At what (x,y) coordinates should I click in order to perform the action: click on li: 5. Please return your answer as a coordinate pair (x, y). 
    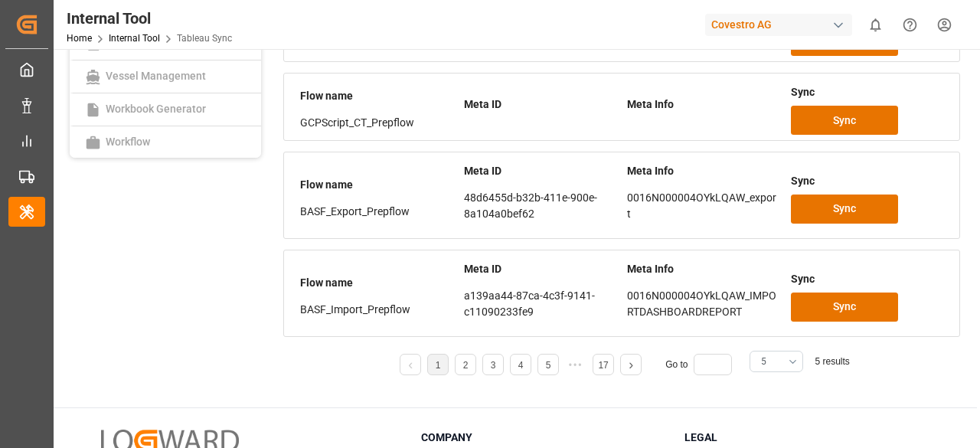
    Looking at the image, I should click on (549, 364).